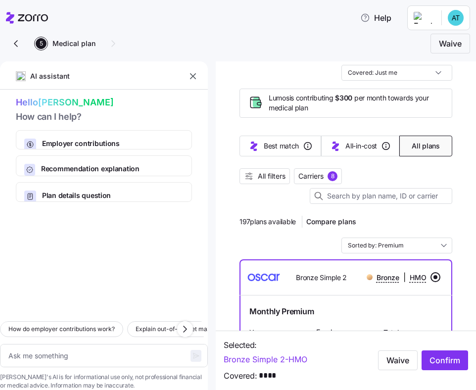  I want to click on button: Explain out-of-pocket maximum., so click(182, 329).